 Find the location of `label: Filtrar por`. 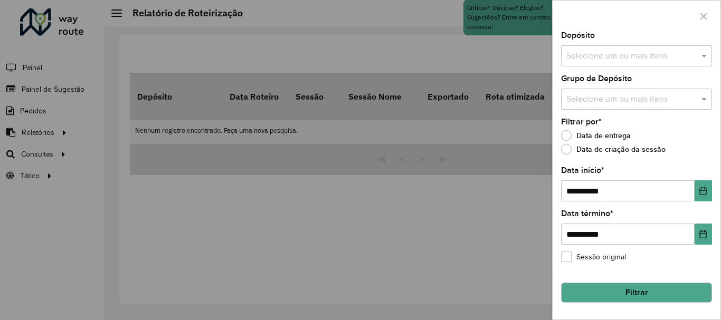

label: Filtrar por is located at coordinates (581, 122).